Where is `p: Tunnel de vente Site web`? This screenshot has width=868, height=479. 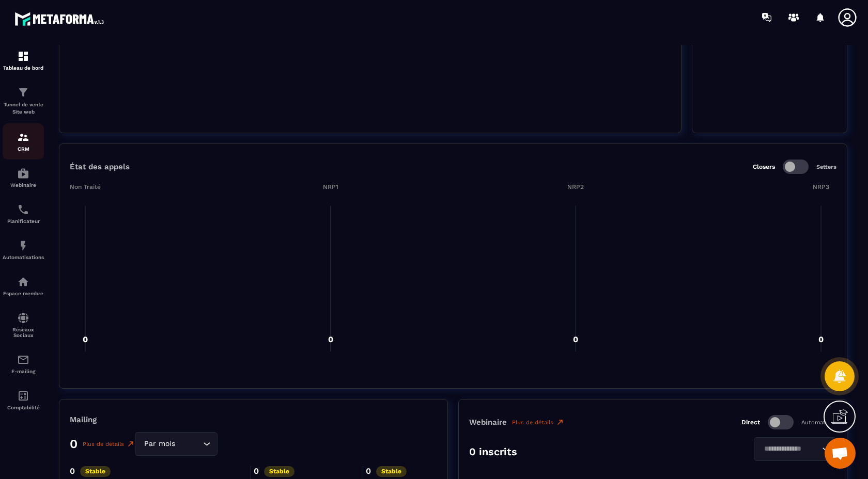 p: Tunnel de vente Site web is located at coordinates (23, 109).